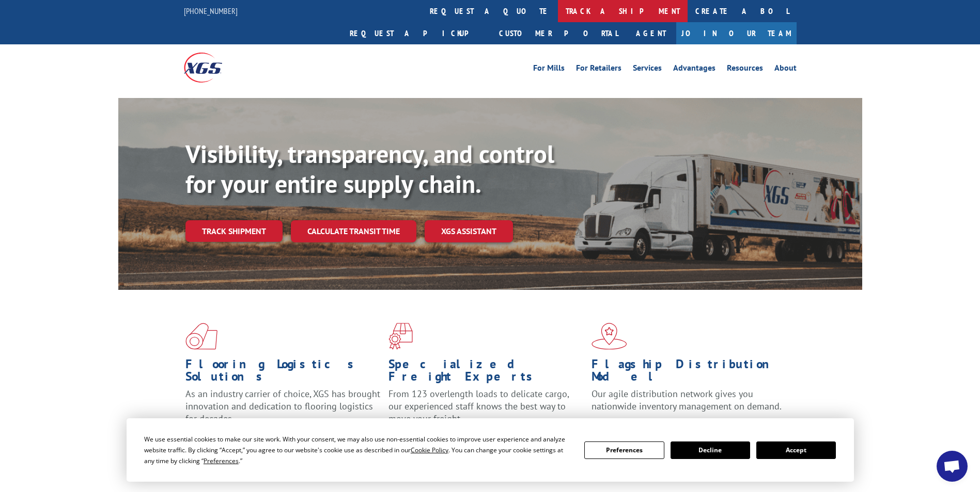  What do you see at coordinates (695, 69) in the screenshot?
I see `a: Advantages` at bounding box center [695, 69].